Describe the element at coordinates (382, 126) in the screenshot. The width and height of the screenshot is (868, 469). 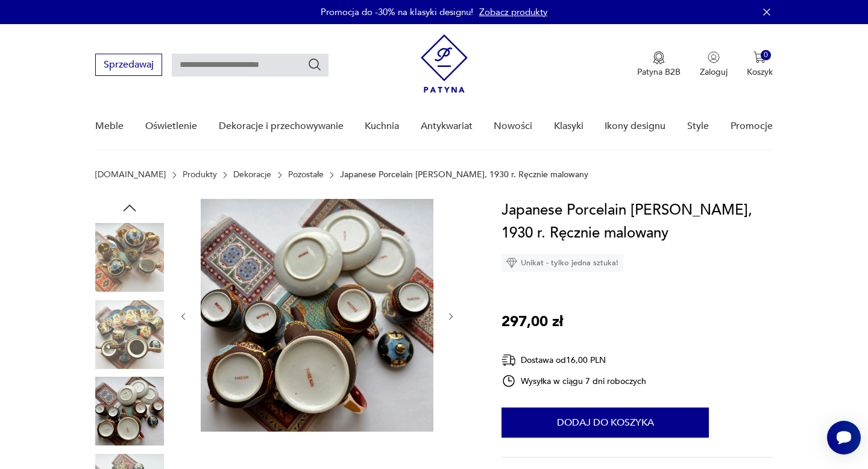
I see `a: Kuchnia` at that location.